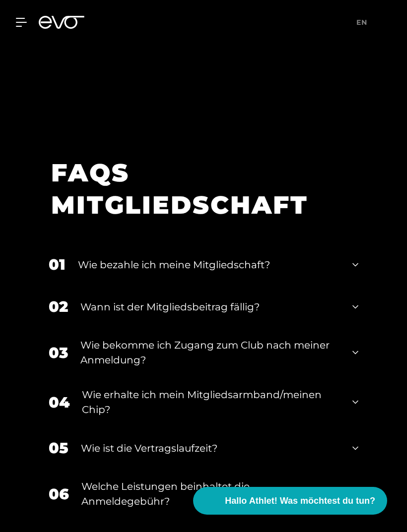 The image size is (407, 532). Describe the element at coordinates (290, 501) in the screenshot. I see `button: Hallo Athlet! Was möchtest du tun?` at that location.